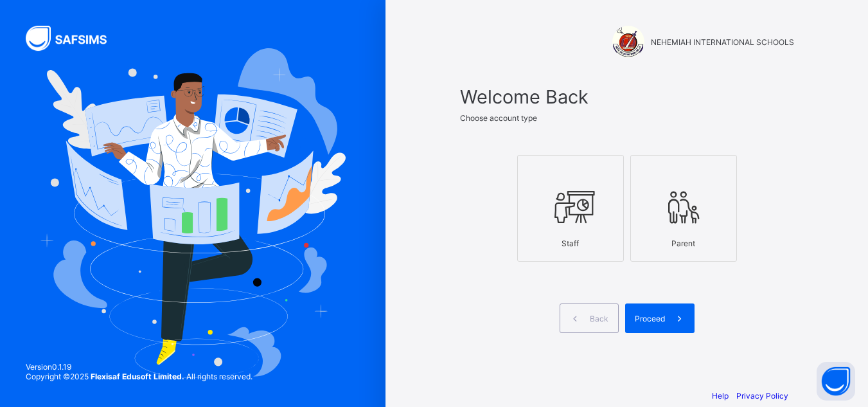  What do you see at coordinates (599, 318) in the screenshot?
I see `span: Back` at bounding box center [599, 318].